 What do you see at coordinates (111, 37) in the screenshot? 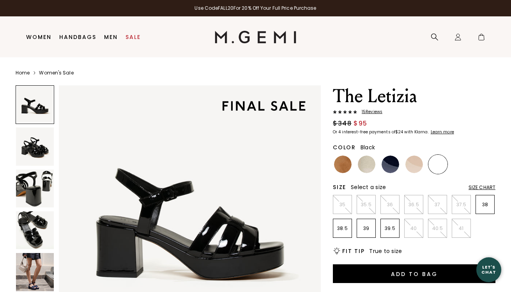
I see `a: Men` at bounding box center [111, 37].